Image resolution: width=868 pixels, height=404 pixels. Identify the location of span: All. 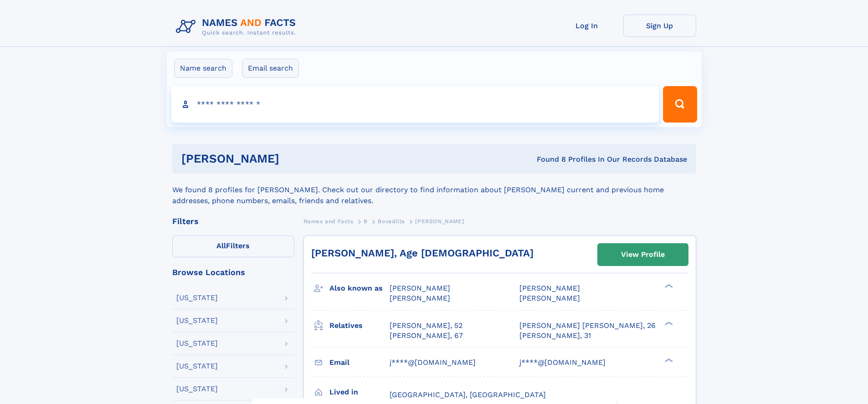
(221, 246).